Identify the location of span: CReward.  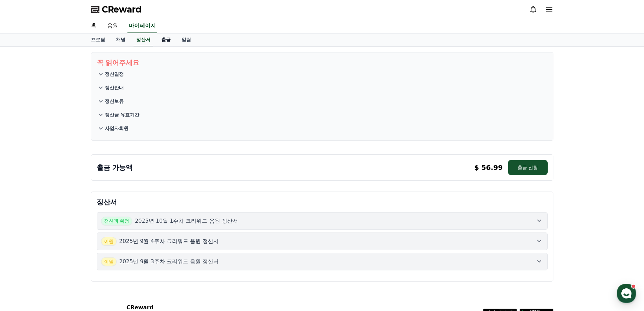
(121, 9).